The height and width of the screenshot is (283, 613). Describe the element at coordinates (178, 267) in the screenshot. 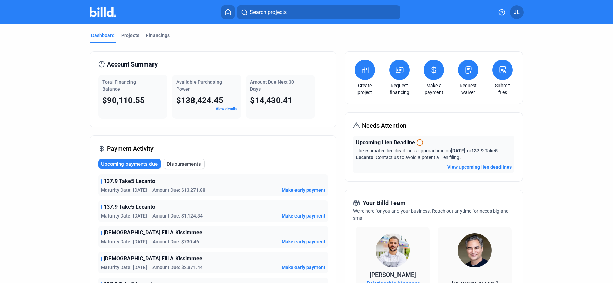

I see `span: Amount Due: $2,871.44` at that location.